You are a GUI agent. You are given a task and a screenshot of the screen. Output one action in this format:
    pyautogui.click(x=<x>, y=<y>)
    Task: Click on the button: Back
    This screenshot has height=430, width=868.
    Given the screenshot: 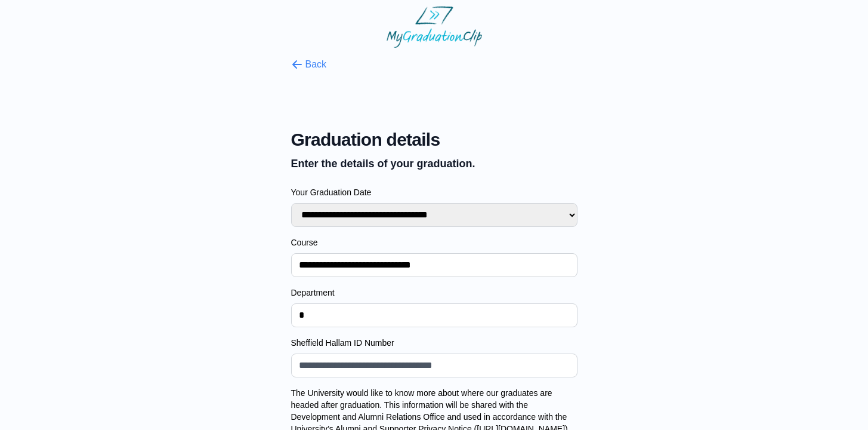 What is the action you would take?
    pyautogui.click(x=309, y=65)
    